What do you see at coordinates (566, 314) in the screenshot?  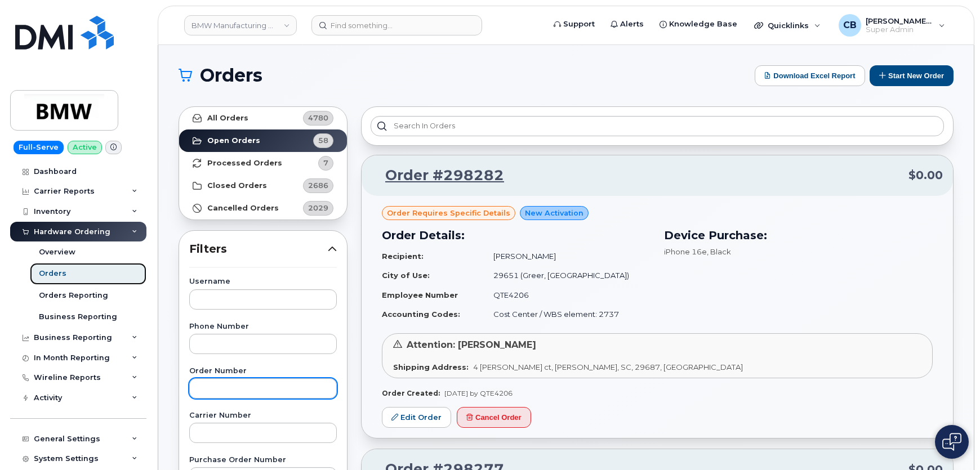 I see `td: Cost Center / WBS element: 2737` at bounding box center [566, 314].